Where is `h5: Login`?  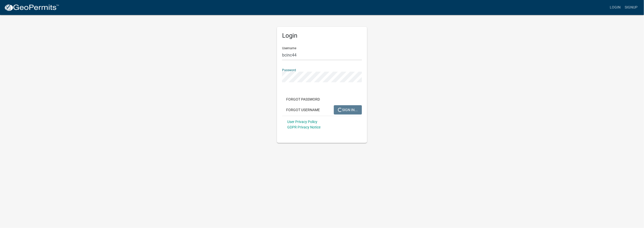
h5: Login is located at coordinates (322, 36).